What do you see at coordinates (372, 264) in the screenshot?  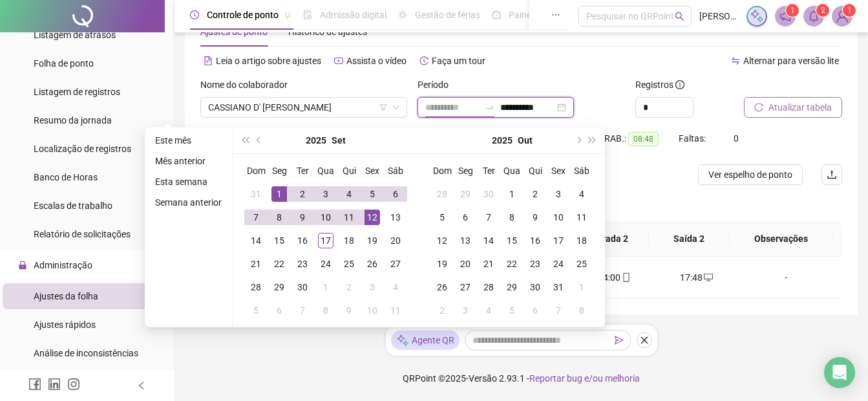 I see `td: 2025-09-26` at bounding box center [372, 264].